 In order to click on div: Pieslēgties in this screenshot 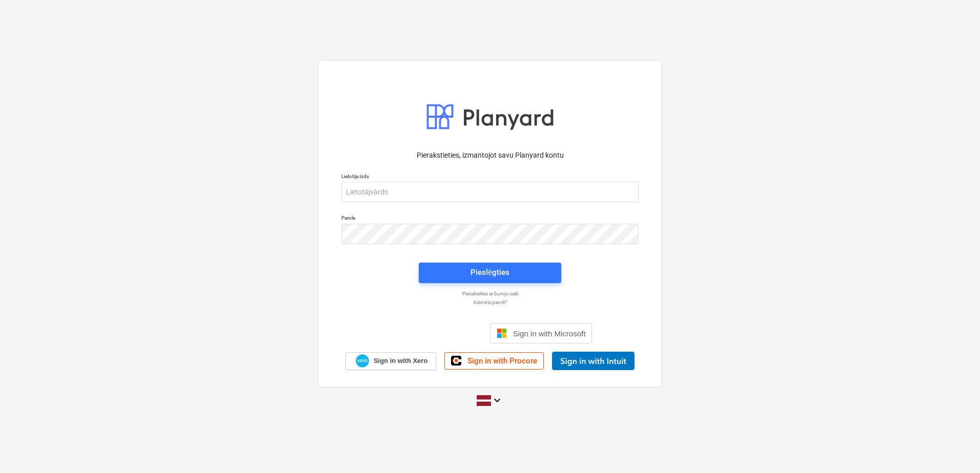, I will do `click(490, 272)`.